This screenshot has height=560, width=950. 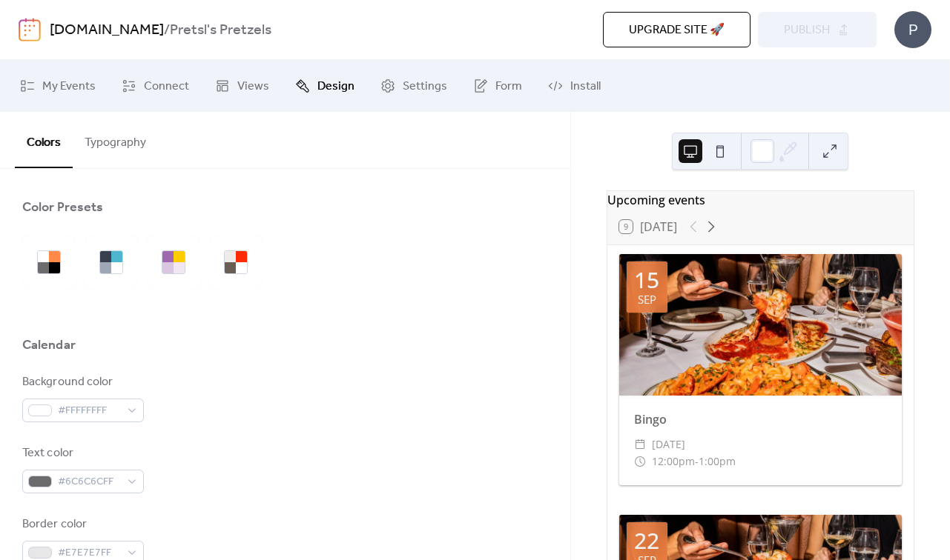 What do you see at coordinates (336, 87) in the screenshot?
I see `span: Design` at bounding box center [336, 87].